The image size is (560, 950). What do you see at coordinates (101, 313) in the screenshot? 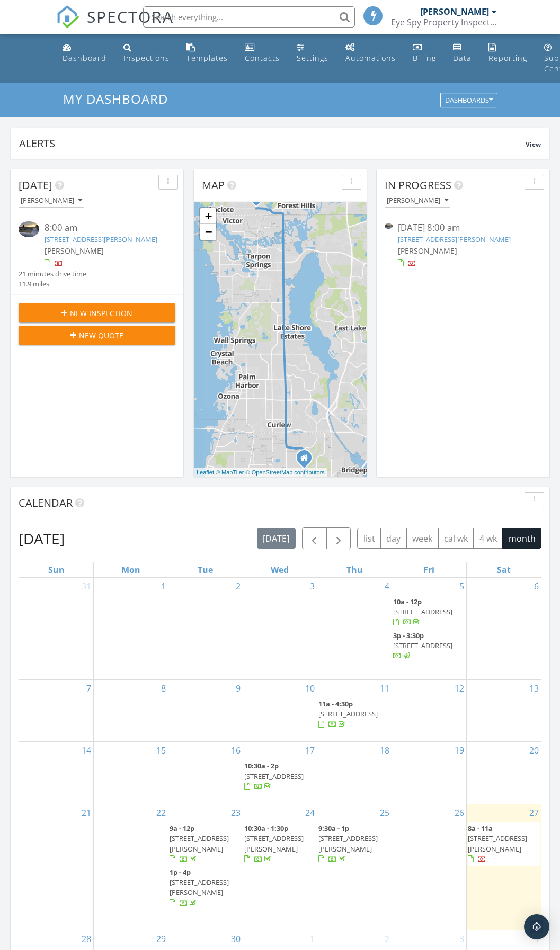
I see `span: New Inspection` at bounding box center [101, 313].